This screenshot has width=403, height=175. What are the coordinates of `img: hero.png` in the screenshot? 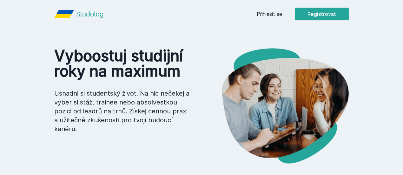 It's located at (275, 106).